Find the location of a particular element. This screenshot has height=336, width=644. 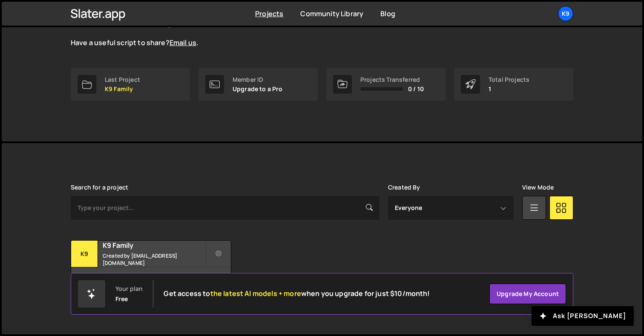

a: Community Library is located at coordinates (332, 14).